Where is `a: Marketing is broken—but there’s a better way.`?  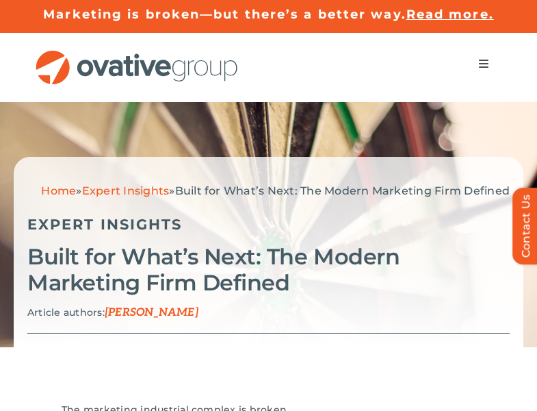 a: Marketing is broken—but there’s a better way. is located at coordinates (224, 14).